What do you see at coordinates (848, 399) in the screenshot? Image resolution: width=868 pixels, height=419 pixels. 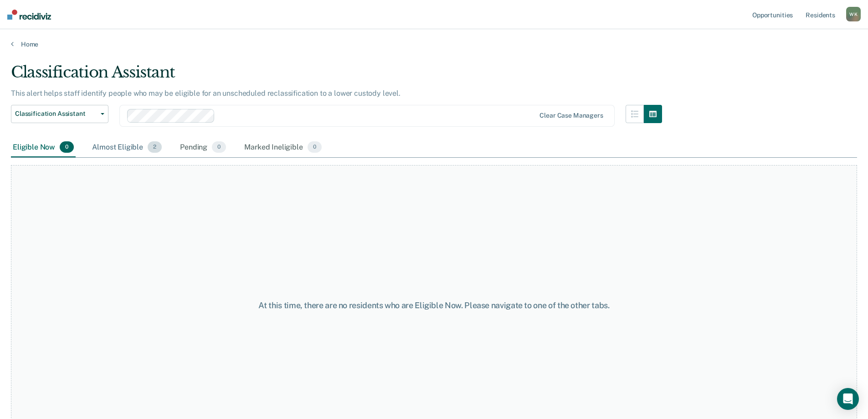 I see `div: Open Intercom Messenger` at bounding box center [848, 399].